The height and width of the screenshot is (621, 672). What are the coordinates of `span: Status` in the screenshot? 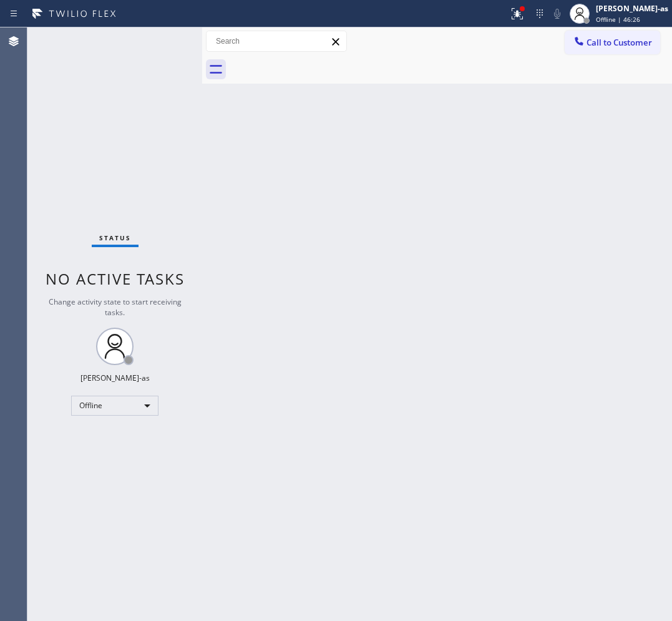 It's located at (115, 238).